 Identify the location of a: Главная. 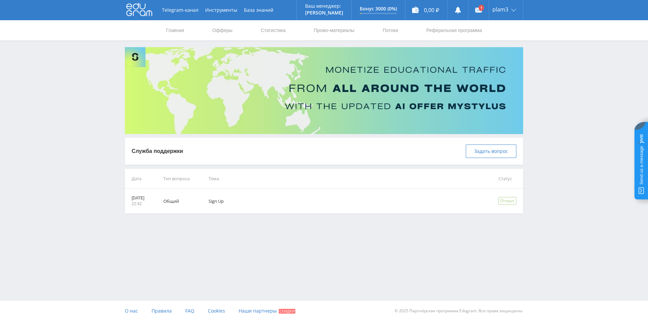
(175, 30).